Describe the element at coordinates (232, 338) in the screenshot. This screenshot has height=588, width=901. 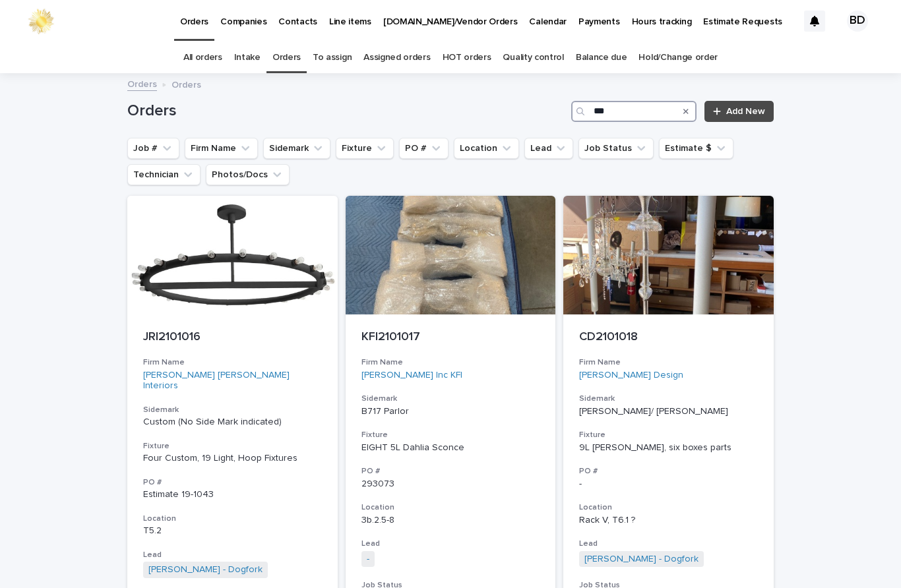
I see `p: JRI2101016` at that location.